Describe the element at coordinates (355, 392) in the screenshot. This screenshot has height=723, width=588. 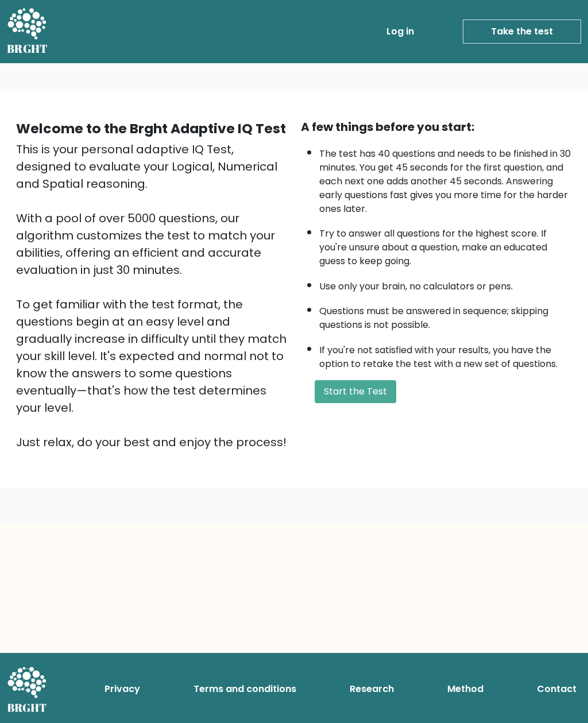
I see `button: Start the Test` at that location.